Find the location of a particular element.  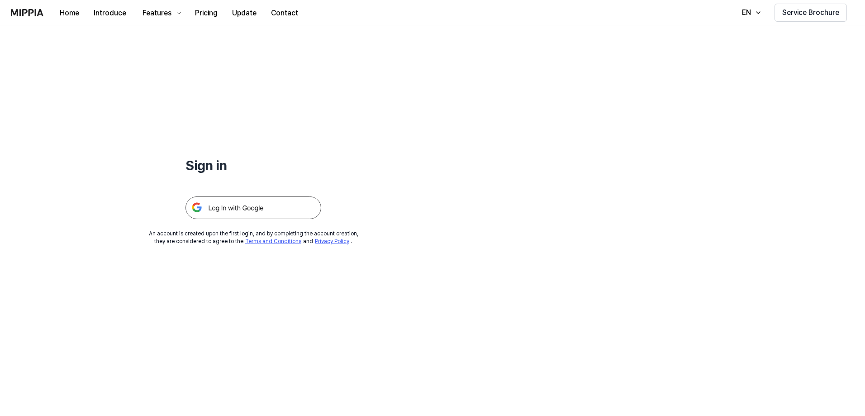

button: Update is located at coordinates (244, 13).